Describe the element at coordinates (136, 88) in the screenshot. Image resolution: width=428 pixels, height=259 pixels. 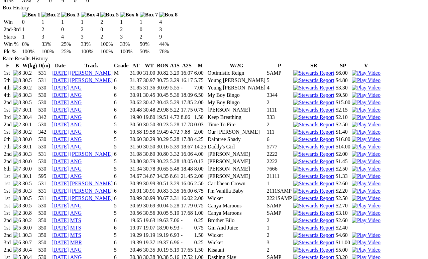
I see `td: 31.85` at that location.